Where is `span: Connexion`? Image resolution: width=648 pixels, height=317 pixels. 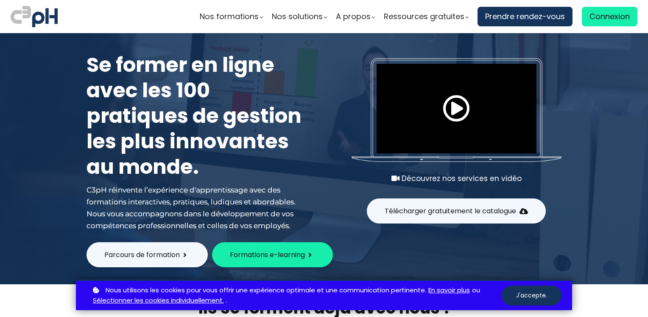 span: Connexion is located at coordinates (610, 17).